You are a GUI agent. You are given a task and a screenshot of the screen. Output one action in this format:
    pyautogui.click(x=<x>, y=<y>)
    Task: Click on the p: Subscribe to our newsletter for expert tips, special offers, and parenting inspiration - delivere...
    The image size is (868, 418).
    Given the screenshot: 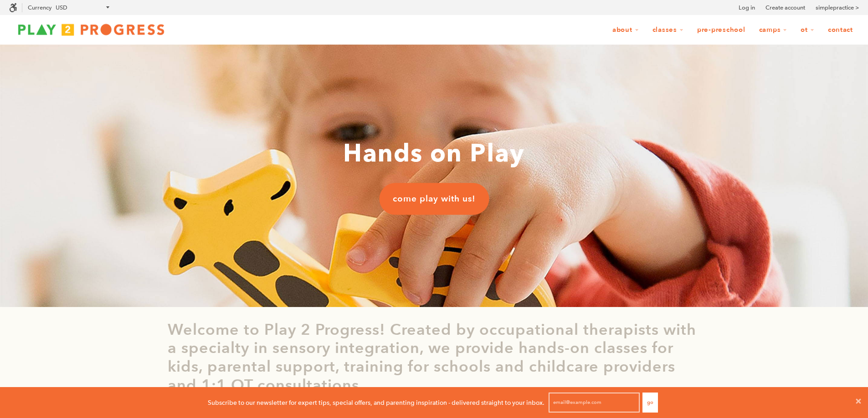 What is the action you would take?
    pyautogui.click(x=376, y=402)
    